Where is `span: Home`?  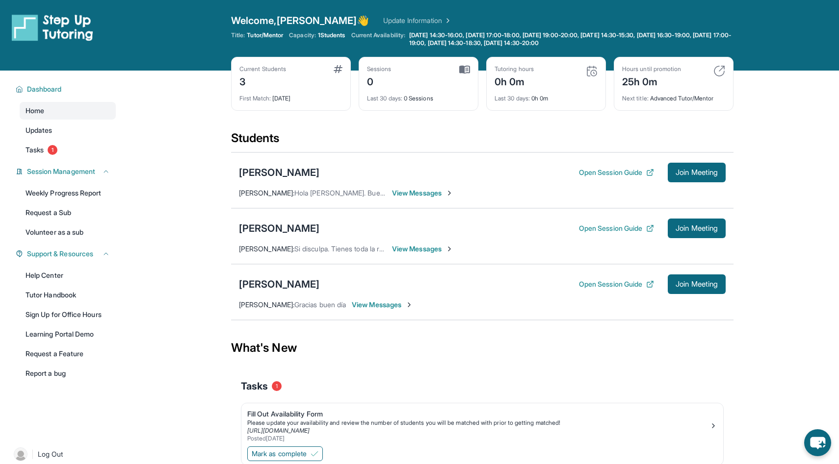
span: Home is located at coordinates (35, 111).